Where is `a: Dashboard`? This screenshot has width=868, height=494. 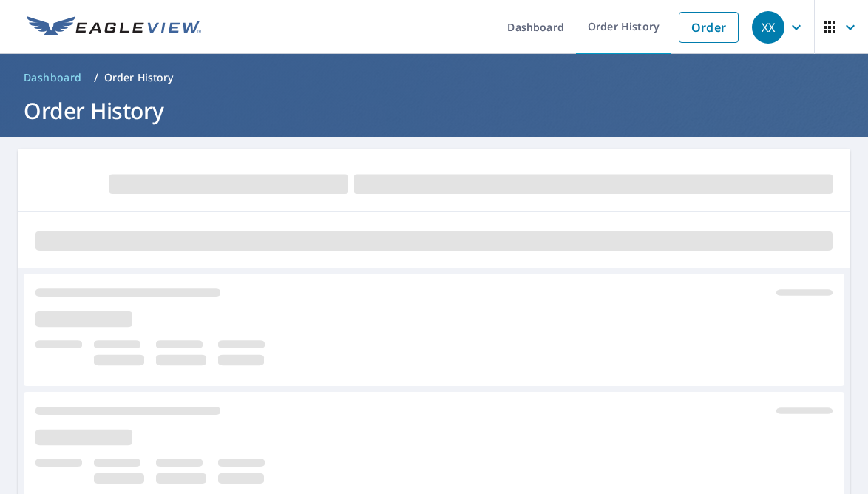
a: Dashboard is located at coordinates (52, 77).